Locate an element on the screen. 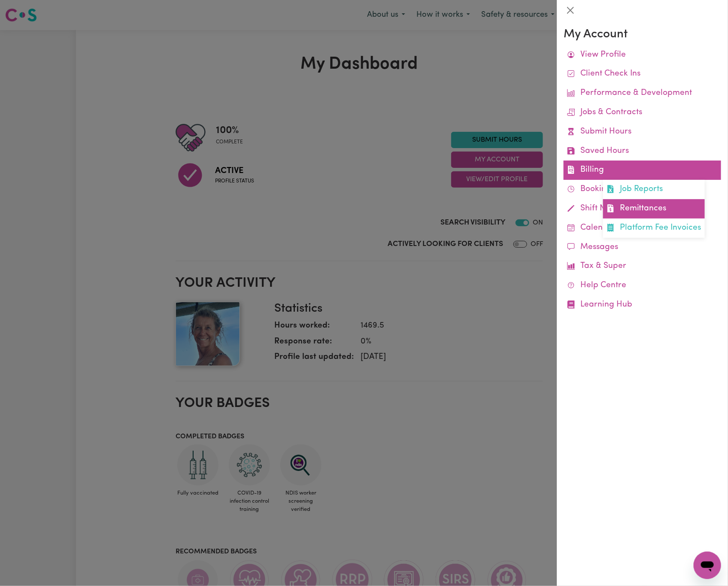  a: Client Check Ins is located at coordinates (642, 74).